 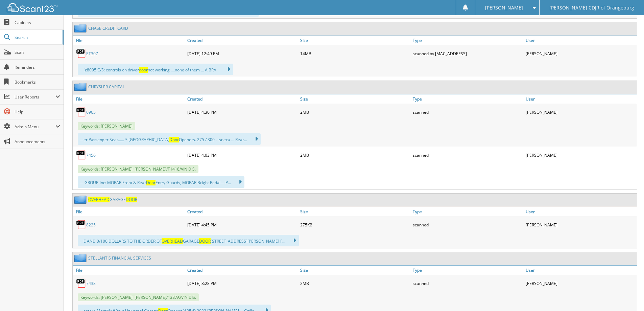 What do you see at coordinates (37, 112) in the screenshot?
I see `span: Help` at bounding box center [37, 112].